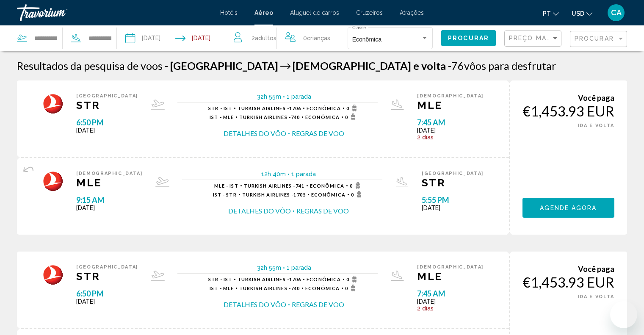 The image size is (644, 335). Describe the element at coordinates (616, 12) in the screenshot. I see `font: CA` at that location.